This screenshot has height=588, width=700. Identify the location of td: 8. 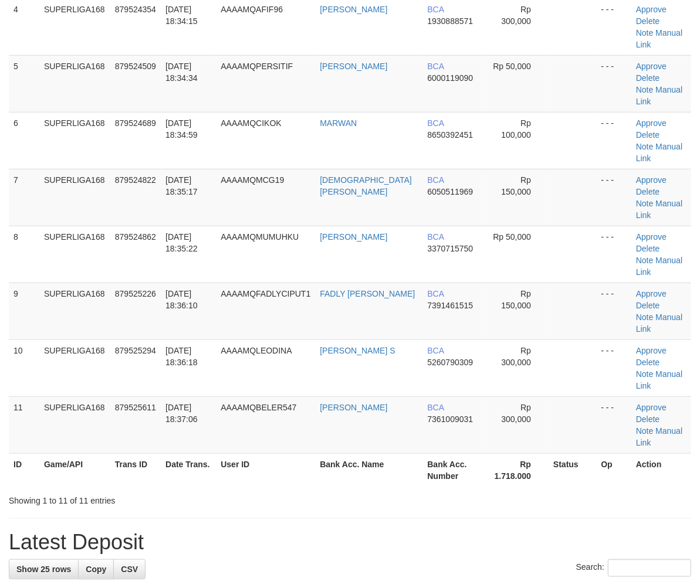
(24, 254).